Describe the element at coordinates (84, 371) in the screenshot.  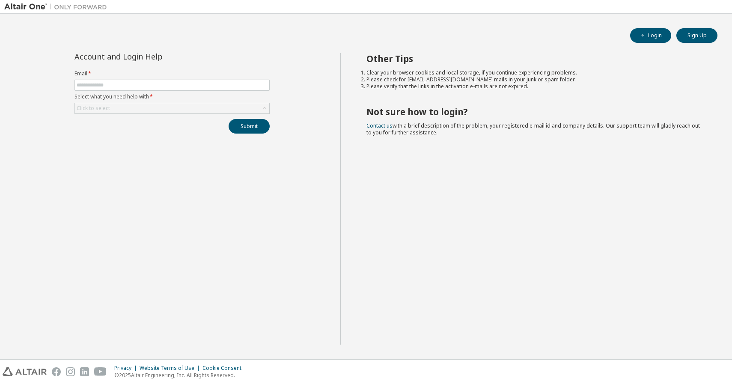
I see `img: linkedin.svg` at that location.